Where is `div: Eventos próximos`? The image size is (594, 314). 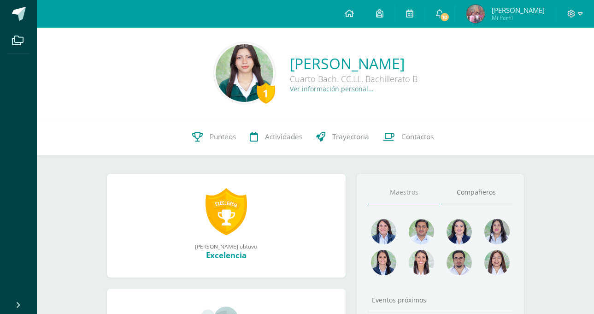
div: Eventos próximos is located at coordinates (440, 299).